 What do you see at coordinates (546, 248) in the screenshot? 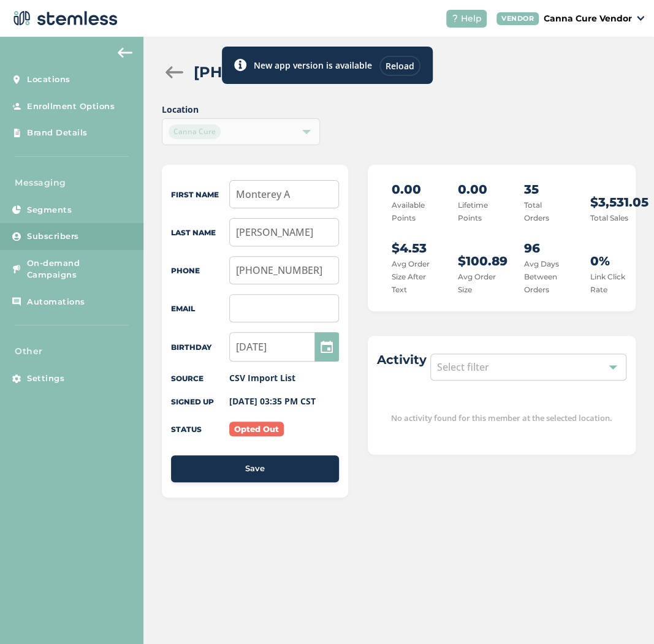
I see `p: 96` at bounding box center [546, 248].